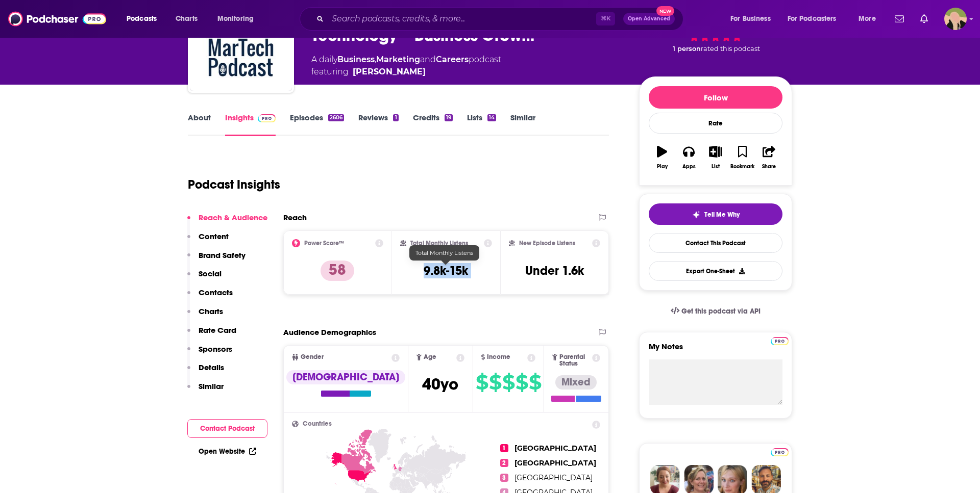  Describe the element at coordinates (222, 255) in the screenshot. I see `p: Brand Safety` at that location.